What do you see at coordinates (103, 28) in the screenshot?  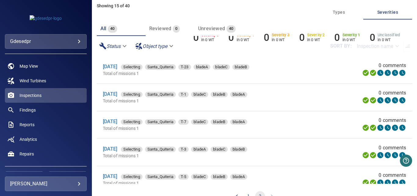 I see `span: All` at bounding box center [103, 28].